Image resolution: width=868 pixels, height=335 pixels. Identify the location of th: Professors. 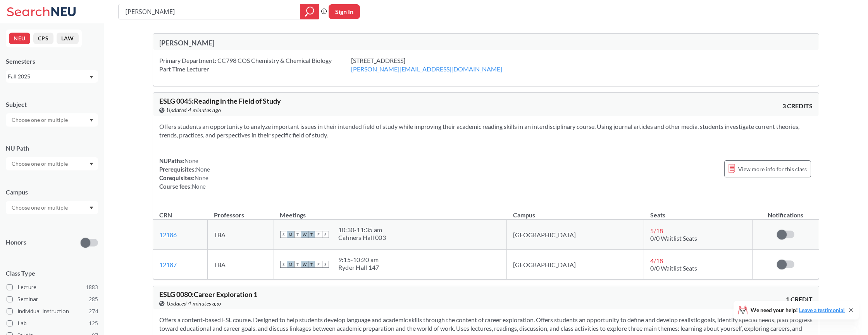
(241, 211).